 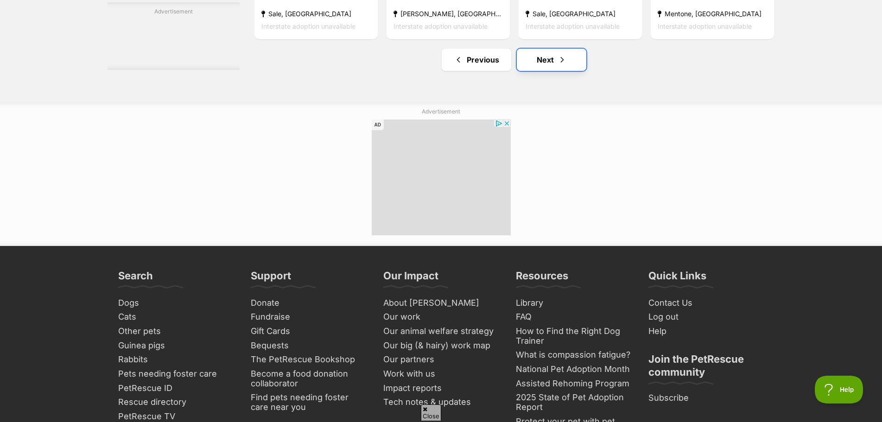 I want to click on h3: Join the PetRescue community, so click(x=706, y=368).